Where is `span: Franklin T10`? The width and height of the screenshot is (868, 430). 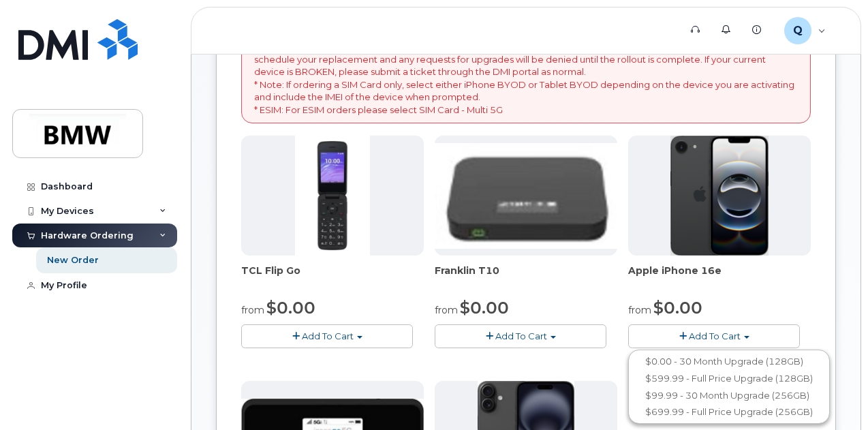 span: Franklin T10 is located at coordinates (526, 277).